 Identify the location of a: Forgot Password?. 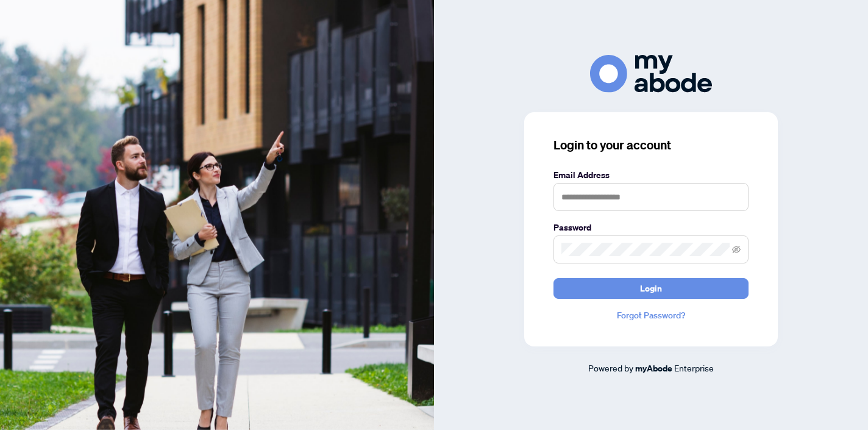
(651, 315).